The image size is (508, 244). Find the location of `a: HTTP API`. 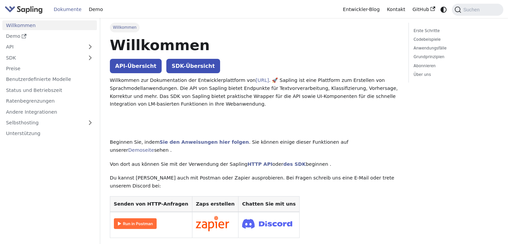

a: HTTP API is located at coordinates (260, 164).